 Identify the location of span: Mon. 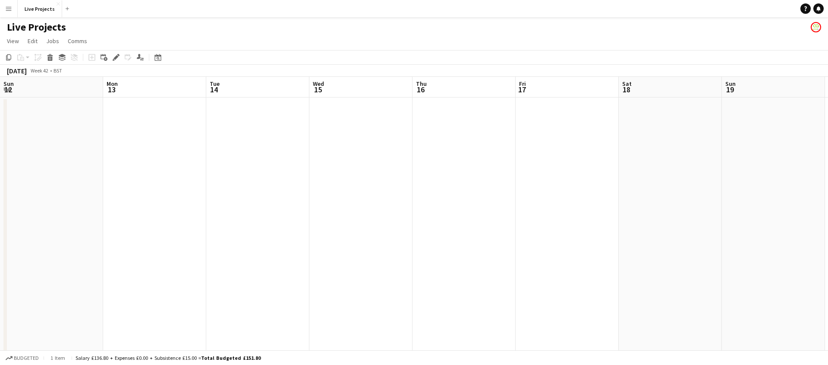
(112, 84).